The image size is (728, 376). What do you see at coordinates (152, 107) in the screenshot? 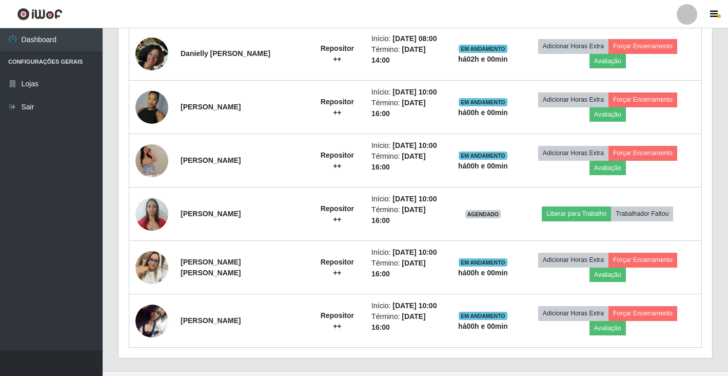
I see `img: 1758026453705.jpeg` at bounding box center [152, 107].